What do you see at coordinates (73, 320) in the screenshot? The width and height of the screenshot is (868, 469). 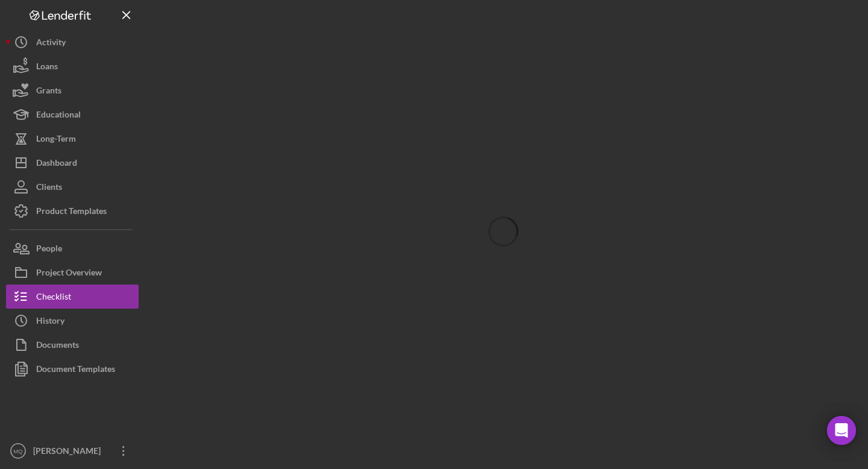 I see `a: History` at bounding box center [73, 320].